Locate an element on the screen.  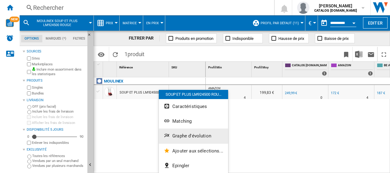
button: Epingler... is located at coordinates (193, 166).